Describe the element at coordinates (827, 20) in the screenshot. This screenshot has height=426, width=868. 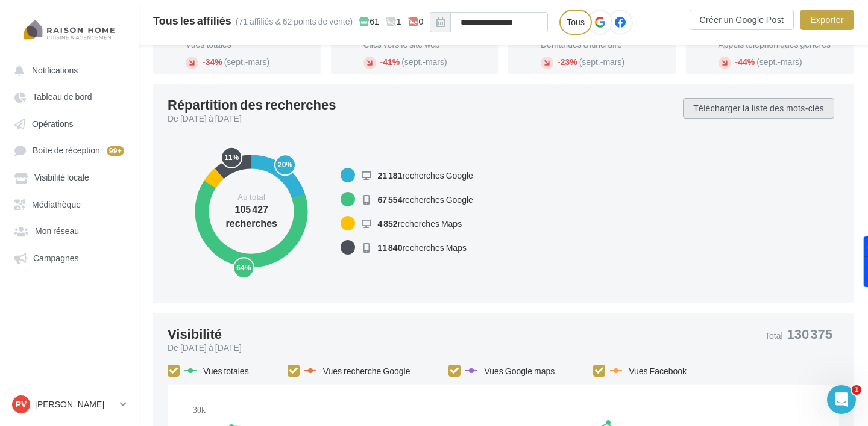
I see `button: Exporter` at that location.